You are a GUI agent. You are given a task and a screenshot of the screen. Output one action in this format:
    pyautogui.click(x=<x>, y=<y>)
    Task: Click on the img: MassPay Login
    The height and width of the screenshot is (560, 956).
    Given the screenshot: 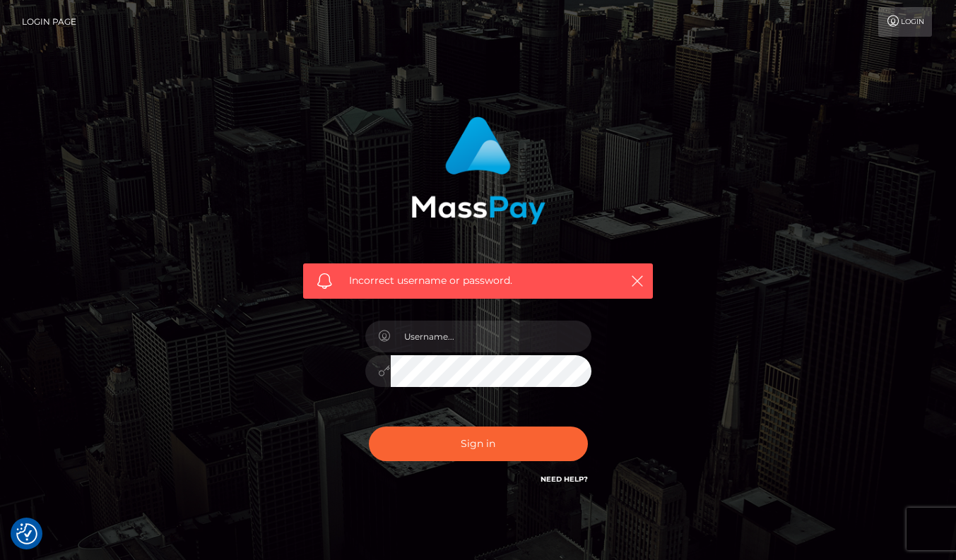 What is the action you would take?
    pyautogui.click(x=478, y=171)
    